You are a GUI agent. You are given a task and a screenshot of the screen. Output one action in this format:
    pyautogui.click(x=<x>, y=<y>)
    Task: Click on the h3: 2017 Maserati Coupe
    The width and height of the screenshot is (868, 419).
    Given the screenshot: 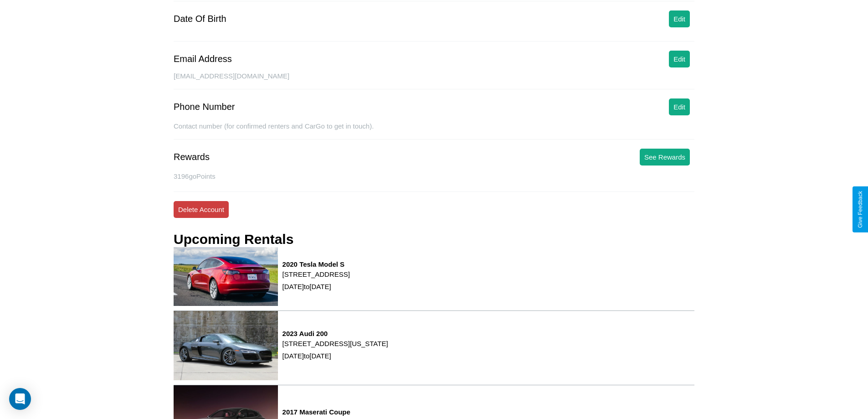 What is the action you would take?
    pyautogui.click(x=344, y=411)
    